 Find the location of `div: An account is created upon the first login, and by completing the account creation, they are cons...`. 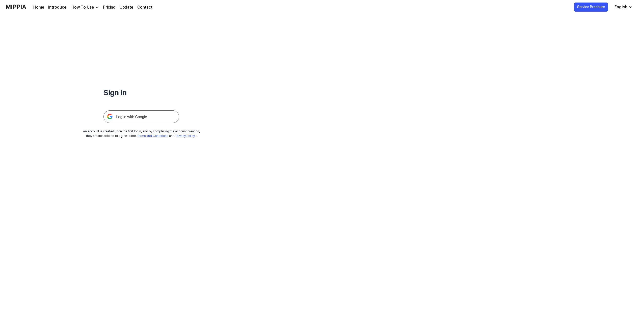

div: An account is created upon the first login, and by completing the account creation, they are cons... is located at coordinates (141, 134).